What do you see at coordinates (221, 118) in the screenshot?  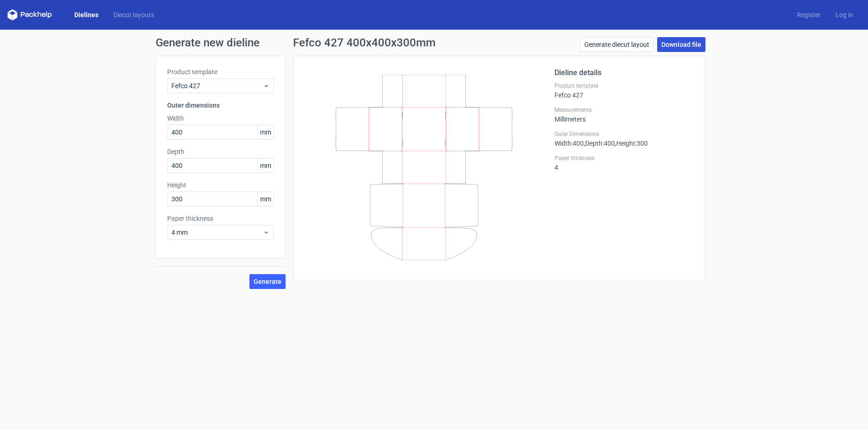 I see `label: Width` at bounding box center [221, 118].